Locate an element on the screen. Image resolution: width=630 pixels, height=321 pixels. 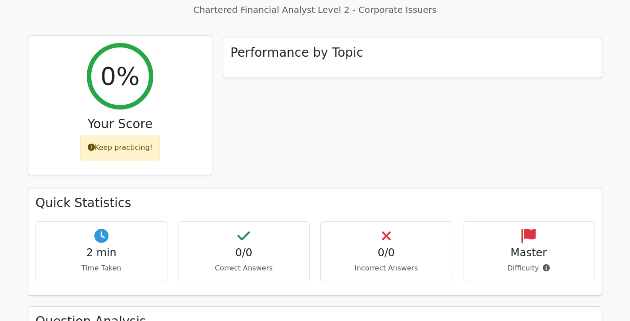
h4: 2 min is located at coordinates (101, 253).